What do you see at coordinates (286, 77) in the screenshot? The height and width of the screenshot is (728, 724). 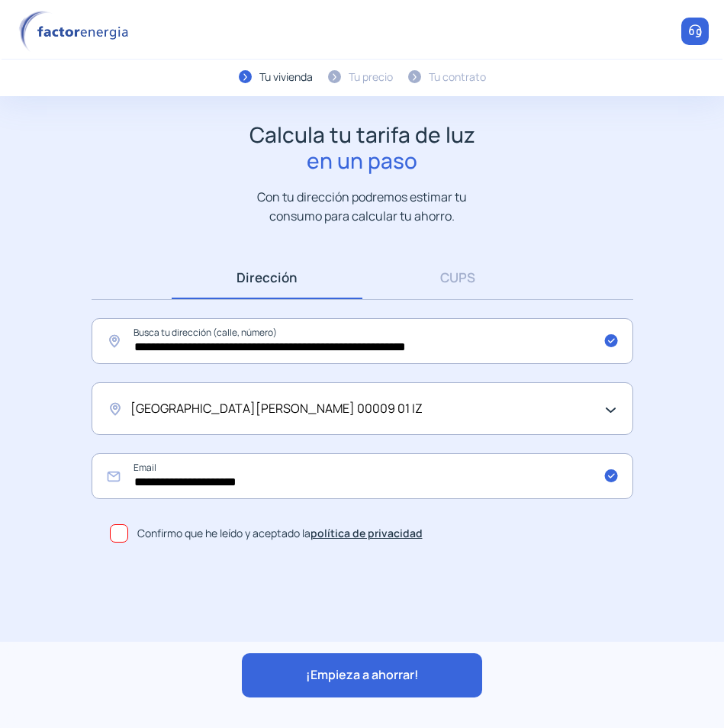 I see `div: Tu vivienda` at bounding box center [286, 77].